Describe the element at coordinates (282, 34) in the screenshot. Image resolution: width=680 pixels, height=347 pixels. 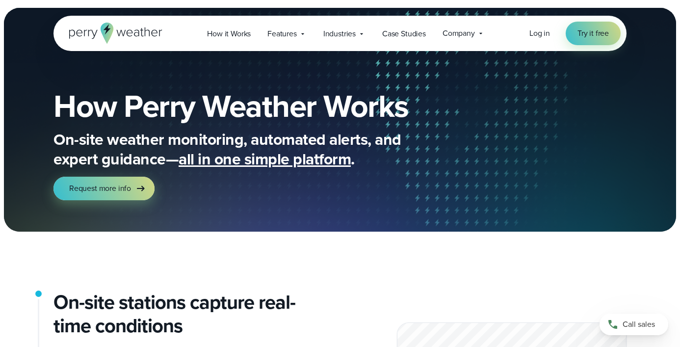
I see `span: Features` at that location.